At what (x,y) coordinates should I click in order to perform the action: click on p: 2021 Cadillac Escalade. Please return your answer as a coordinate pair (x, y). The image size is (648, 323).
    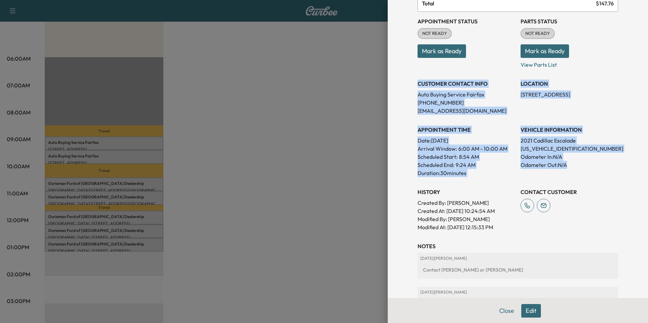
    Looking at the image, I should click on (570, 141).